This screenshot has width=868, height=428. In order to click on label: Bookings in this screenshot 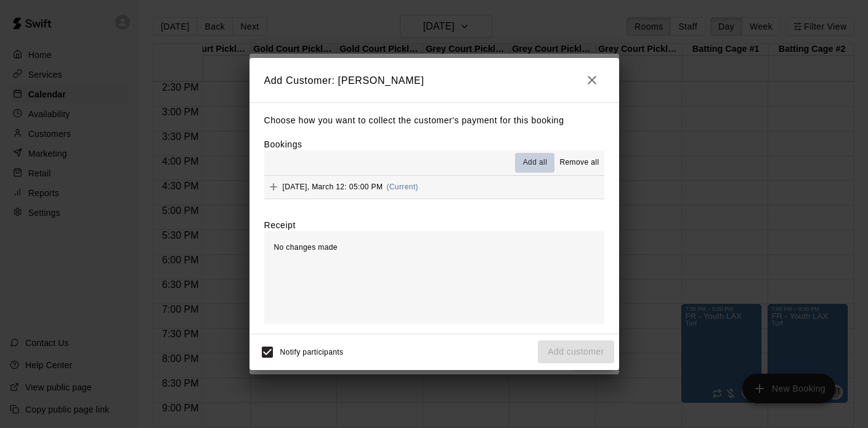, I will do `click(283, 144)`.